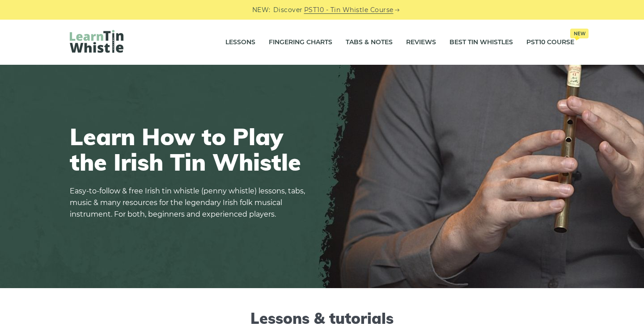 The image size is (644, 331). Describe the element at coordinates (97, 41) in the screenshot. I see `img: LearnTinWhistle.com` at that location.